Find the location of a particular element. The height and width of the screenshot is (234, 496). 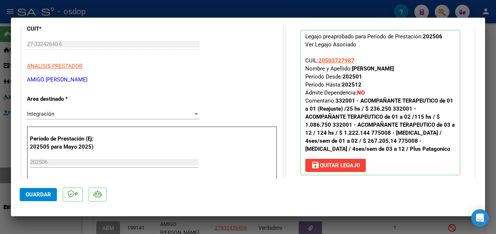

span: Guardar is located at coordinates (38, 194).